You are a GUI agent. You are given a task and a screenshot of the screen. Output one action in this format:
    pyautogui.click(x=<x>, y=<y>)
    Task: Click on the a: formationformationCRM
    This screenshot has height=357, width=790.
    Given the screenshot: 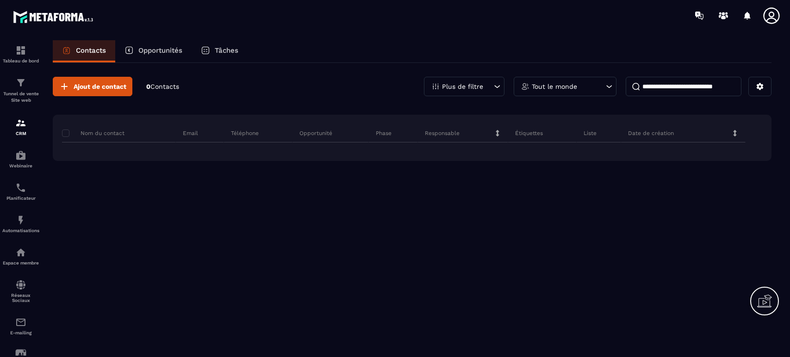 What is the action you would take?
    pyautogui.click(x=21, y=127)
    